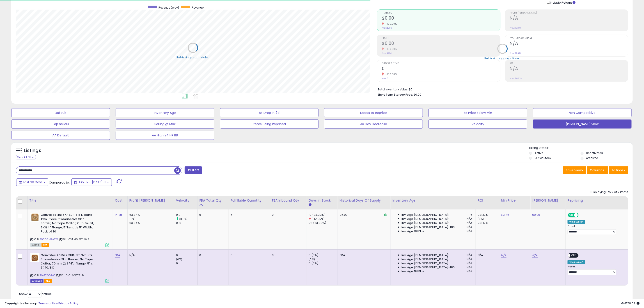 Image resolution: width=644 pixels, height=308 pixels. Describe the element at coordinates (433, 201) in the screenshot. I see `div: Inventory Age` at that location.